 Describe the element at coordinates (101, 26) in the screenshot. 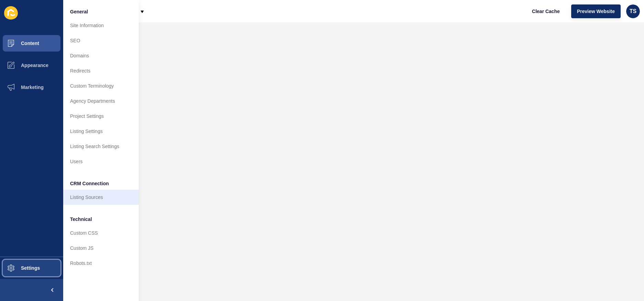

I see `a: Site Information` at that location.